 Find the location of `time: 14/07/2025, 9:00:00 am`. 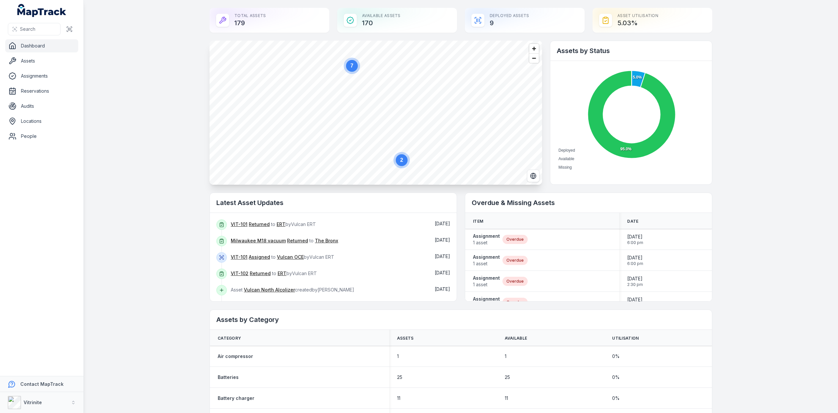

time: 14/07/2025, 9:00:00 am is located at coordinates (635, 302).